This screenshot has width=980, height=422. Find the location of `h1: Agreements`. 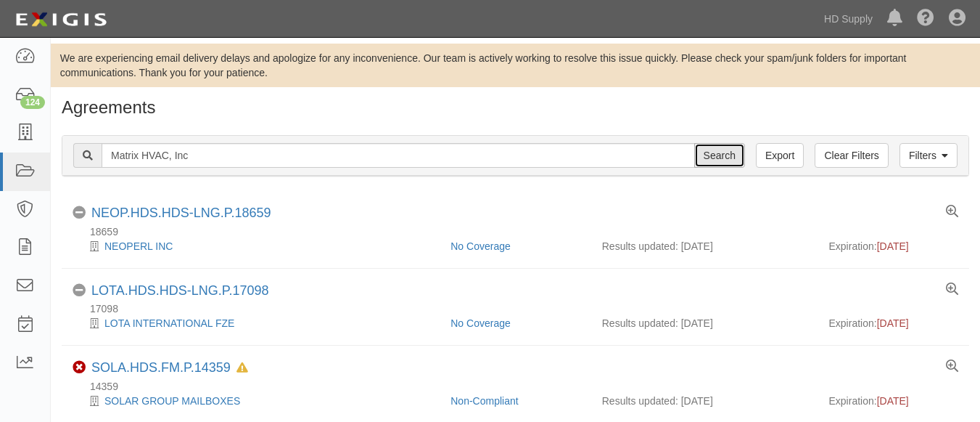

h1: Agreements is located at coordinates (515, 108).